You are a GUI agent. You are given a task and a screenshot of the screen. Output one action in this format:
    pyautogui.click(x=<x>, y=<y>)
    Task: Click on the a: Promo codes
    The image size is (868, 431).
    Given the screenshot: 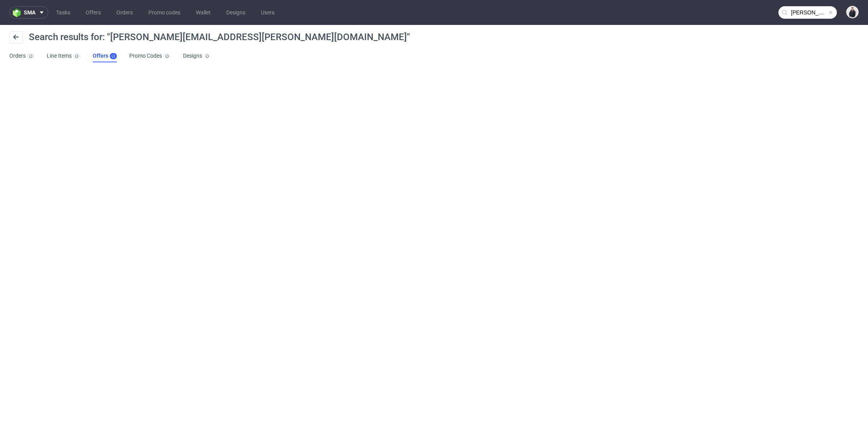 What is the action you would take?
    pyautogui.click(x=164, y=12)
    